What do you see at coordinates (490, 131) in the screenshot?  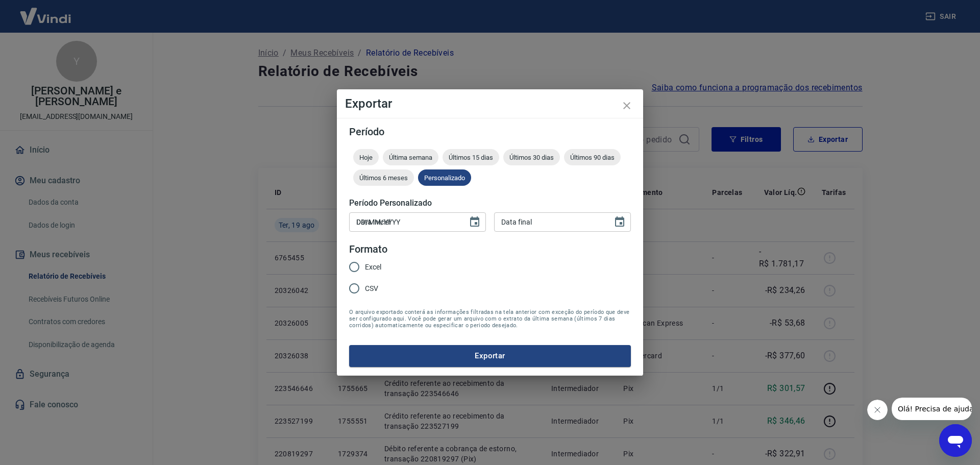 I see `h5: Período` at bounding box center [490, 131].